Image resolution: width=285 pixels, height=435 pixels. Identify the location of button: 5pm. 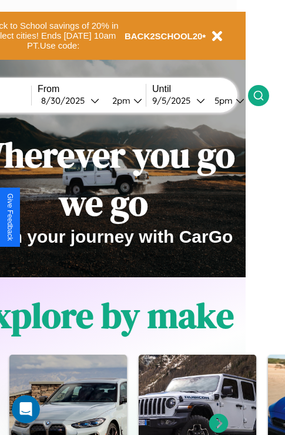
(226, 100).